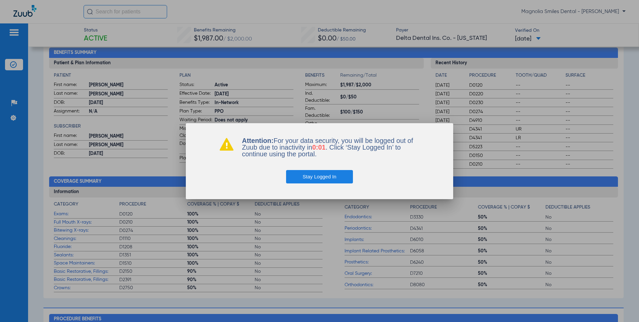  I want to click on p: For your data security, you will be logged out of Zuub due to inactivity in . Click ‘Stay Logged ..., so click(331, 147).